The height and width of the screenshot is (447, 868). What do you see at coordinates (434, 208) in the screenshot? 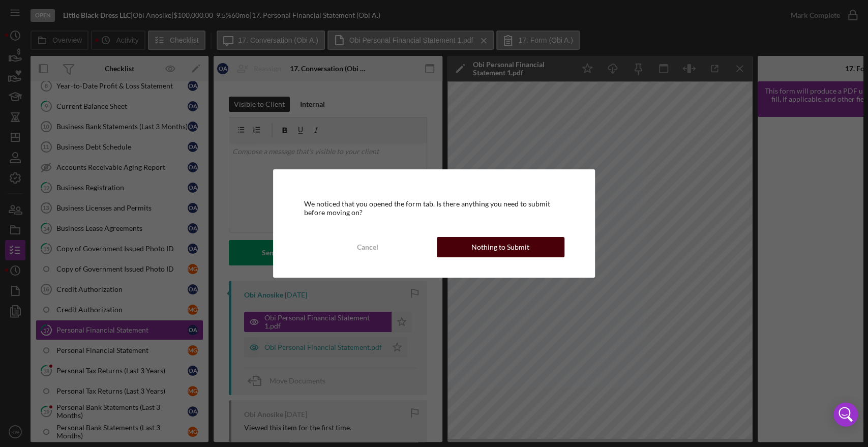
I see `div: We noticed that you opened the form tab. Is there anything you need to submit before moving on?` at bounding box center [434, 208].